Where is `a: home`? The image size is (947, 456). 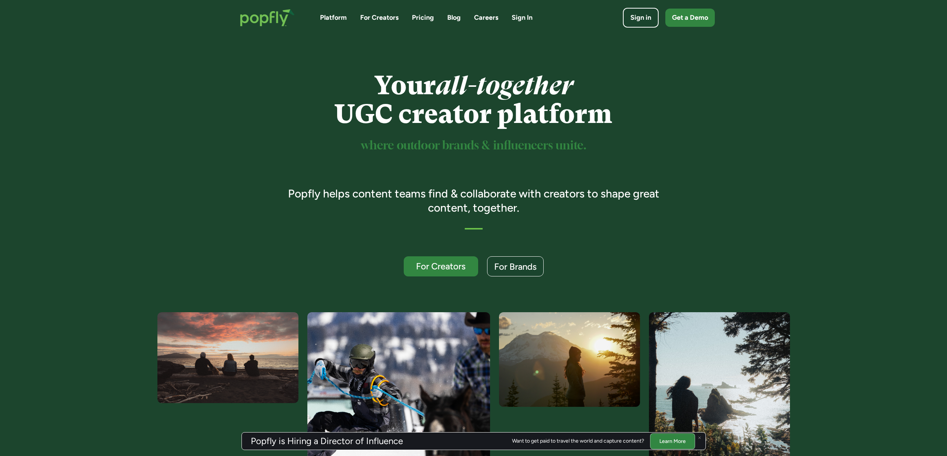 a: home is located at coordinates (267, 17).